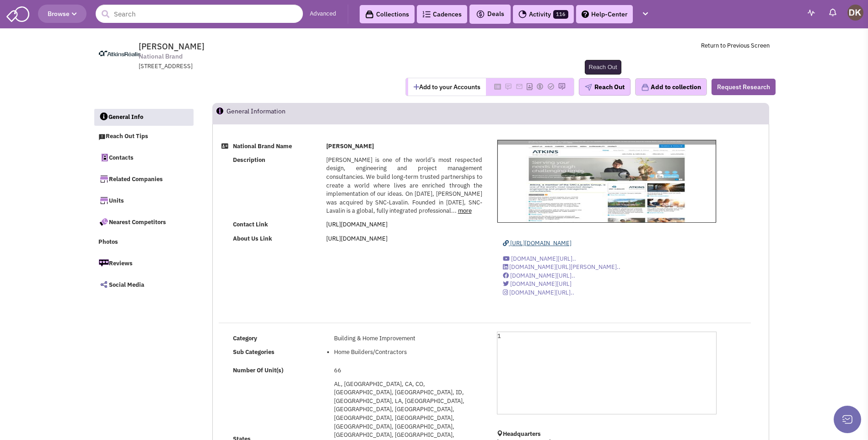 The width and height of the screenshot is (868, 440). Describe the element at coordinates (408, 338) in the screenshot. I see `td: Building & Home Improvement` at that location.